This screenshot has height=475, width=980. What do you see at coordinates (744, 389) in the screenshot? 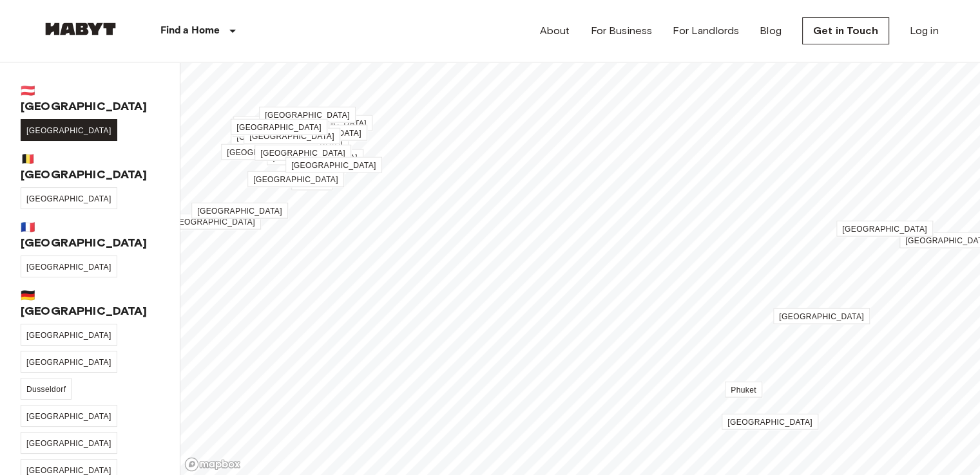
I see `a: Phuket` at bounding box center [744, 389].